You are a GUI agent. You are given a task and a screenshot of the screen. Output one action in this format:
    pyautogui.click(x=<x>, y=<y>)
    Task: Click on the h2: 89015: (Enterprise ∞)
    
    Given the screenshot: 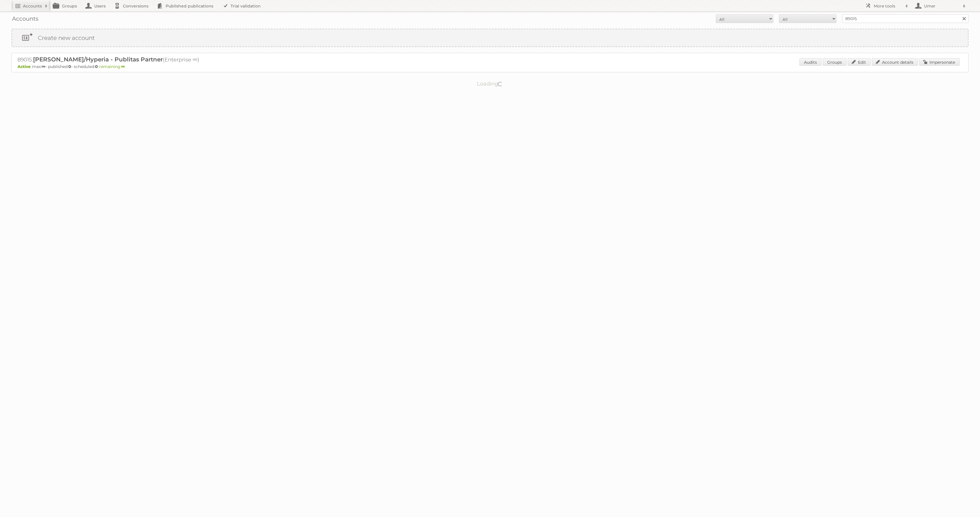 What is the action you would take?
    pyautogui.click(x=118, y=60)
    